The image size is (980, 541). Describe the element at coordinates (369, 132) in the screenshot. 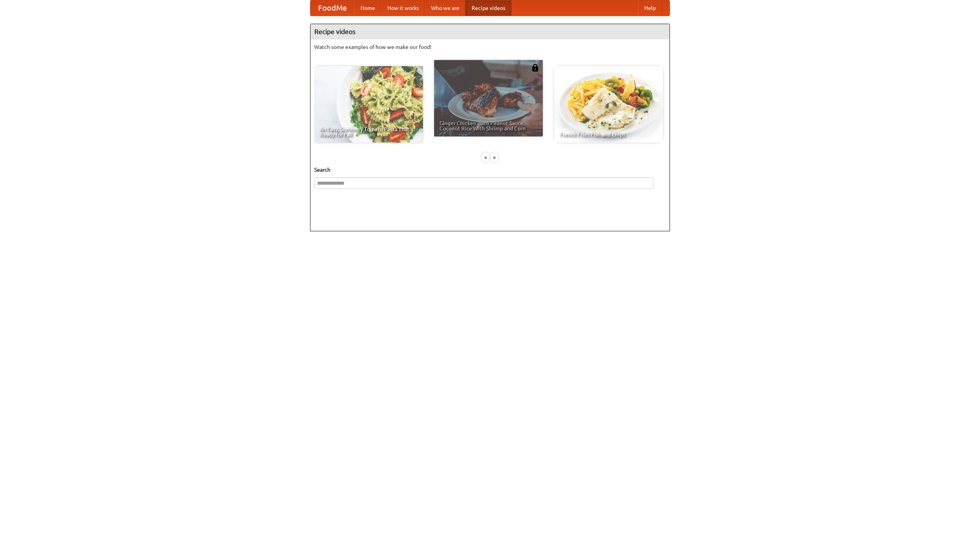

I see `span: An Easy, Summery Tomato Pasta That's Ready for Fall` at that location.